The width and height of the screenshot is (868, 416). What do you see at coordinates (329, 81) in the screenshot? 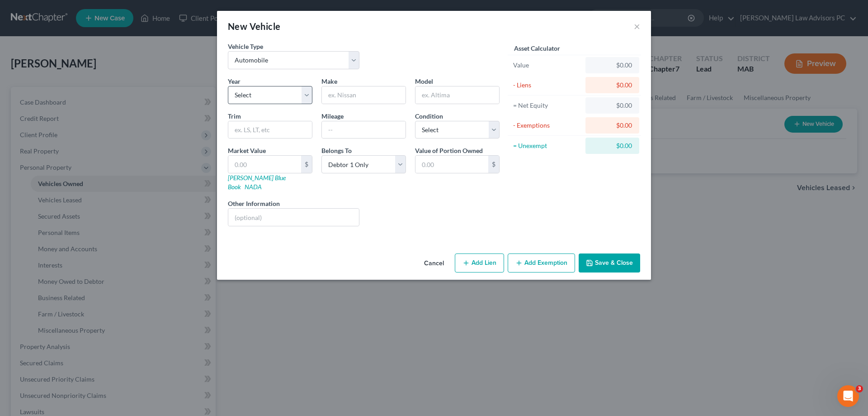
I see `span: Make` at bounding box center [329, 81].